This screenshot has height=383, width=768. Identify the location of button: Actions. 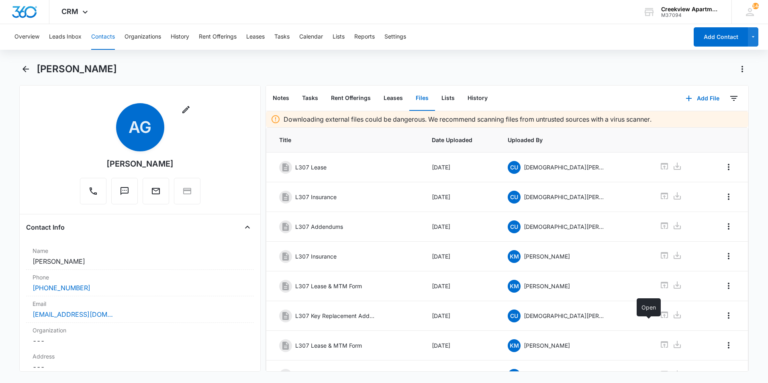
(742, 69).